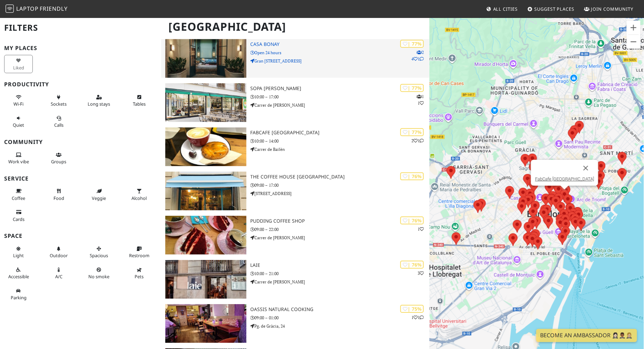 The height and width of the screenshot is (349, 644). Describe the element at coordinates (59, 122) in the screenshot. I see `button: Calls` at that location.